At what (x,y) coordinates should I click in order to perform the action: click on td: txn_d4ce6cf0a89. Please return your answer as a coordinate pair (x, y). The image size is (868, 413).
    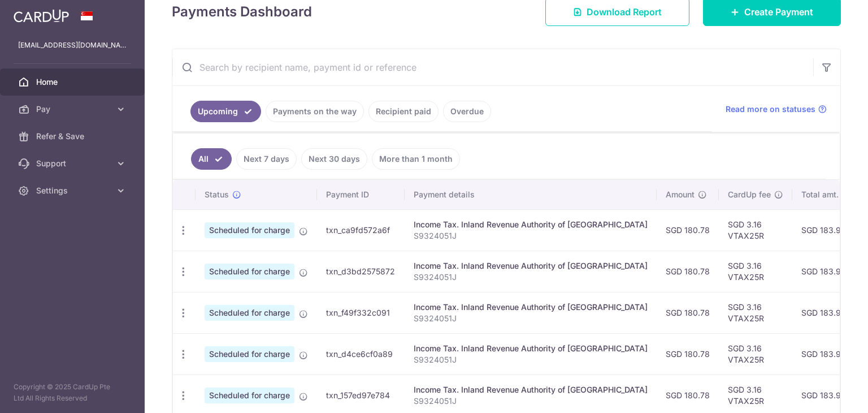
    Looking at the image, I should click on (360, 354).